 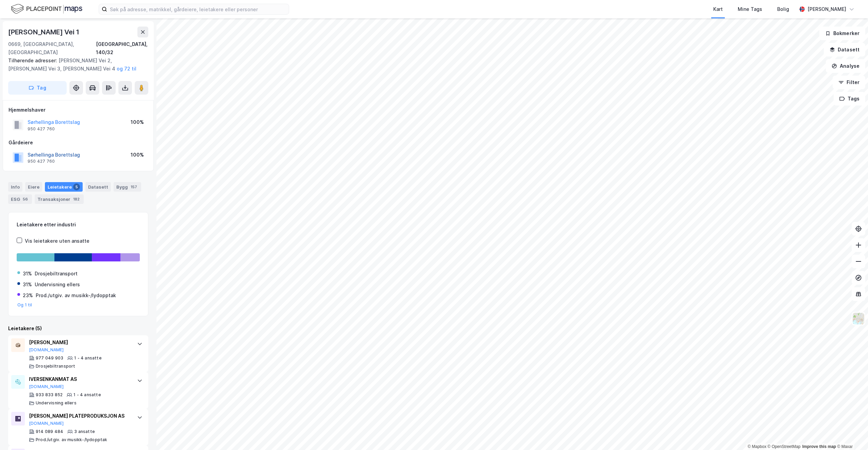 I want to click on div: Vis leietakere uten ansatte, so click(x=57, y=241).